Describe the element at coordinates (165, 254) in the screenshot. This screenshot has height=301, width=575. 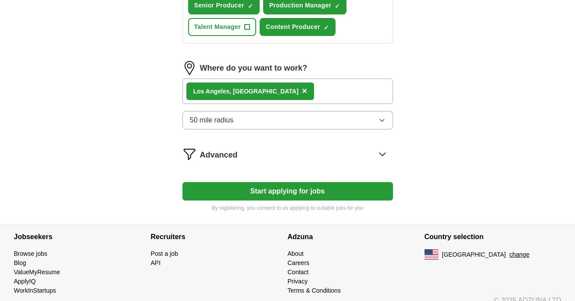
I see `a: Post a job` at that location.